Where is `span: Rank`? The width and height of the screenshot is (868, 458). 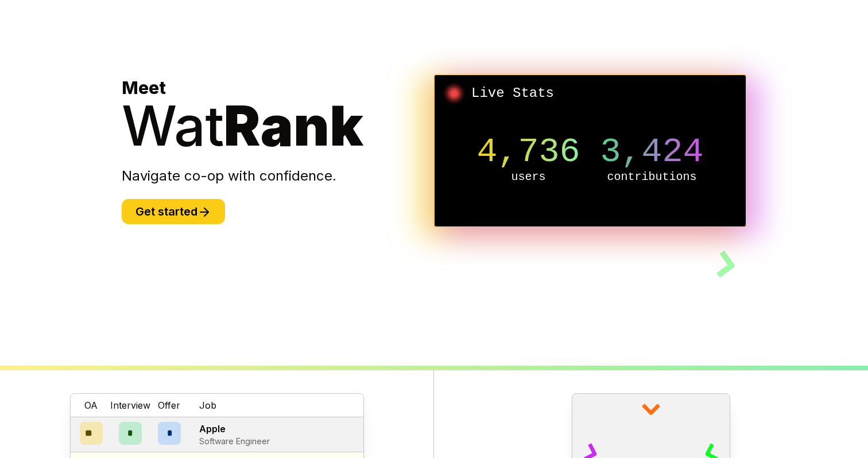 span: Rank is located at coordinates (293, 126).